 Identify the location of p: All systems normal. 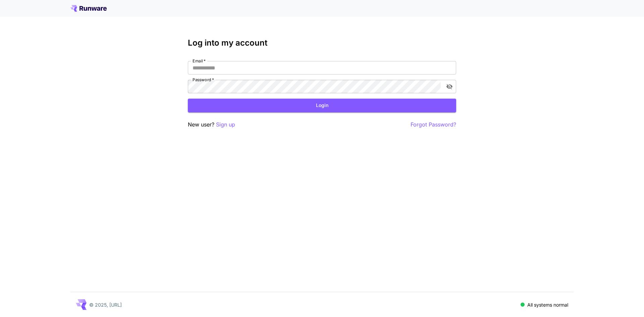
(547, 305).